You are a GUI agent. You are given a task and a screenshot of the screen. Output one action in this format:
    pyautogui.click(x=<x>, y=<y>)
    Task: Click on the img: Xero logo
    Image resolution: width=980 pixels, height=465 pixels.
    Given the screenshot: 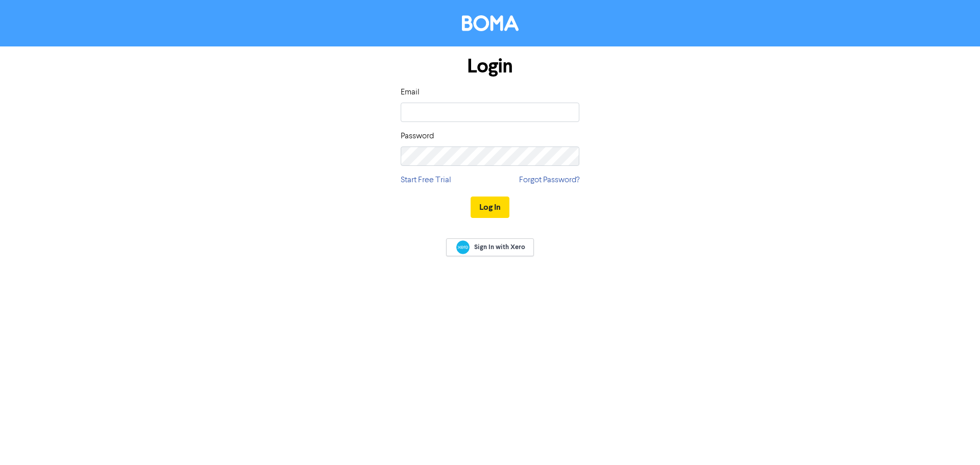 What is the action you would take?
    pyautogui.click(x=463, y=247)
    